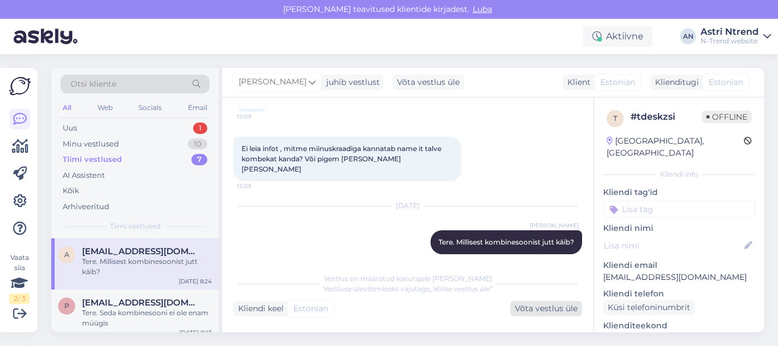 Image resolution: width=778 pixels, height=346 pixels. I want to click on span: Tere. Millisest kombinesoonist jutt käib?, so click(506, 242).